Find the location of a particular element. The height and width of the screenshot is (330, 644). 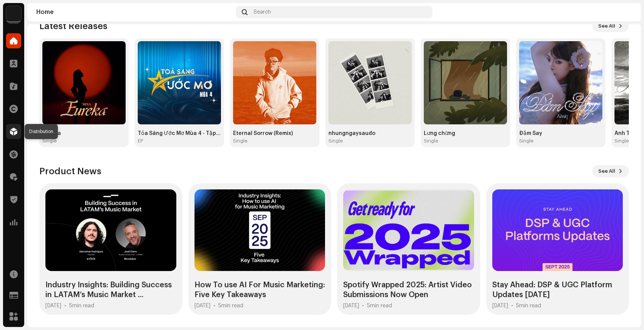

div: Eternal Sorrow (Remix) is located at coordinates (275, 133).